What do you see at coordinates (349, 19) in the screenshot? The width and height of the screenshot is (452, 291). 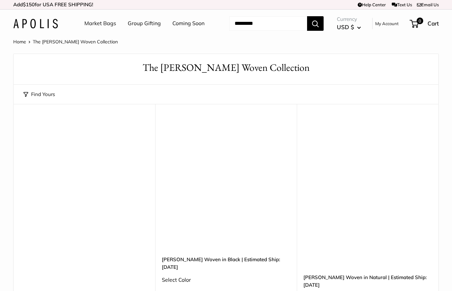 I see `span: Currency` at bounding box center [349, 19].